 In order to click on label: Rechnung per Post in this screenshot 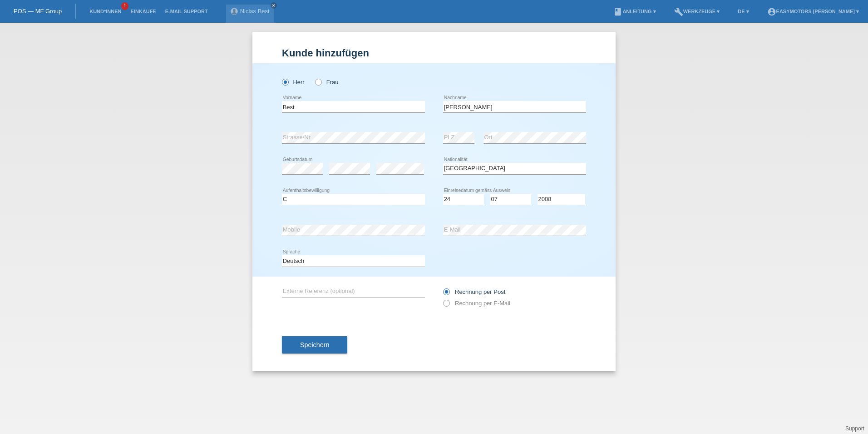, I will do `click(474, 292)`.